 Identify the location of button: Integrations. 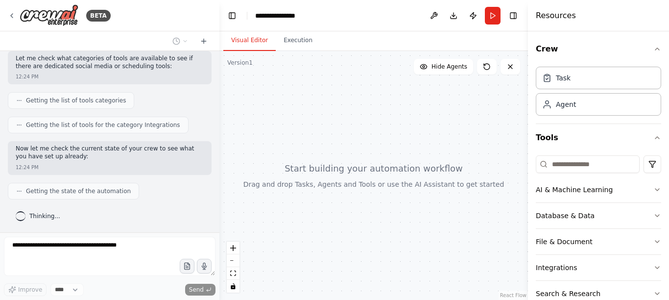
(599, 268).